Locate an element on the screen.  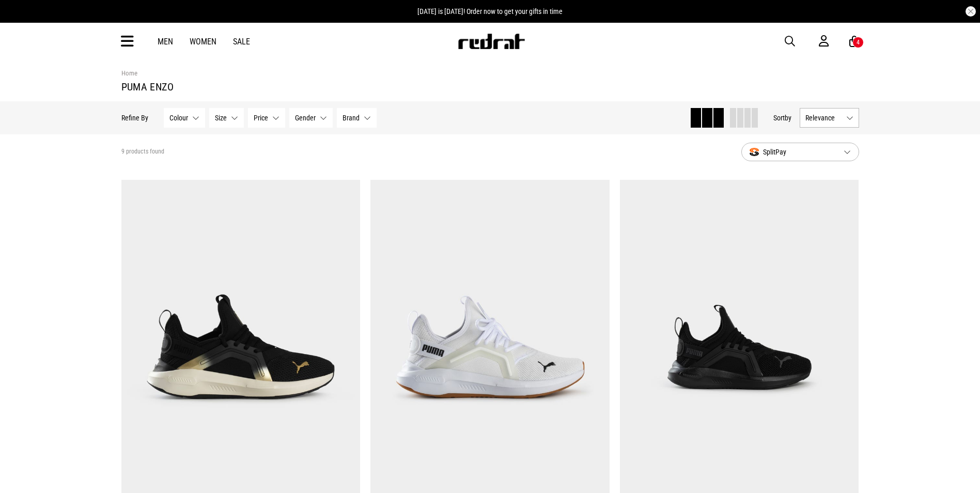
span: Brand is located at coordinates (351, 118).